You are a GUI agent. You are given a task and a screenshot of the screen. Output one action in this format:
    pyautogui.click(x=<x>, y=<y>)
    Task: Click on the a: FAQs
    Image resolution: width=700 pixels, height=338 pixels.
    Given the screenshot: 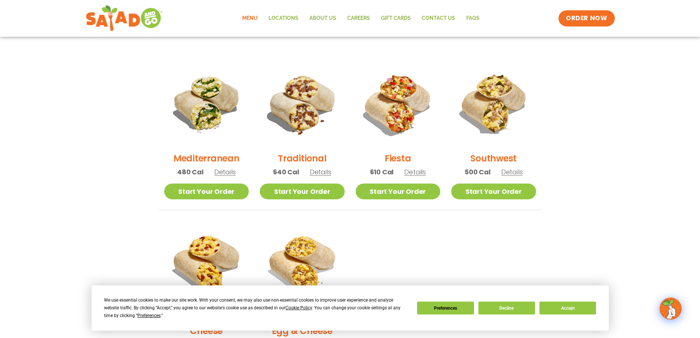 What is the action you would take?
    pyautogui.click(x=473, y=18)
    